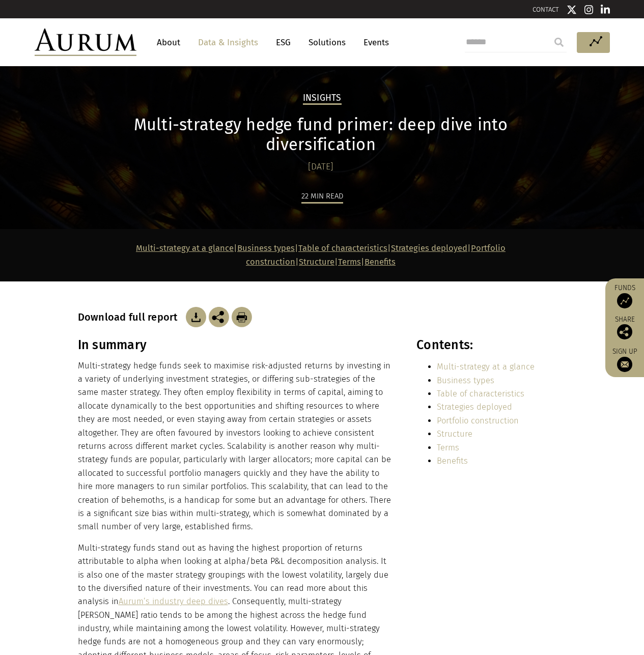  What do you see at coordinates (624, 301) in the screenshot?
I see `img: Access Funds` at bounding box center [624, 301].